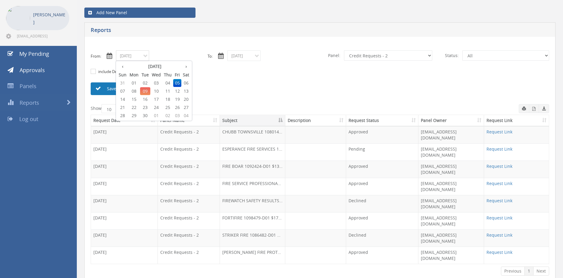  Describe the element at coordinates (145, 115) in the screenshot. I see `span: 30` at that location.